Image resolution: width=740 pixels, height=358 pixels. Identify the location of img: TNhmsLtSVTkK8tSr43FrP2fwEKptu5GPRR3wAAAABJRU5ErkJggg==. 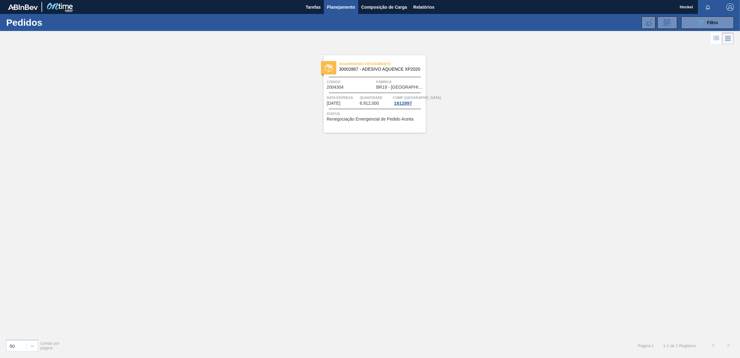
(23, 7).